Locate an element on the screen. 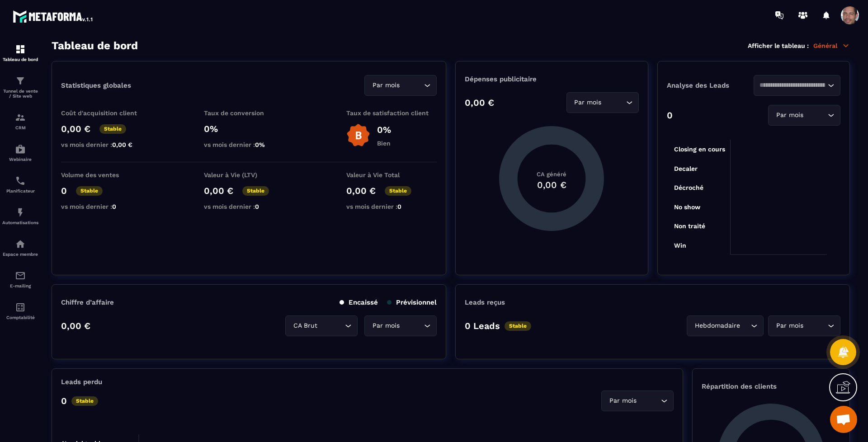 This screenshot has width=868, height=442. img: email is located at coordinates (20, 276).